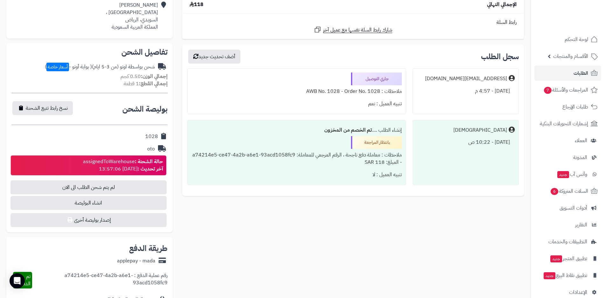  Describe the element at coordinates (502, 4) in the screenshot. I see `span: الإجمالي النهائي` at that location.